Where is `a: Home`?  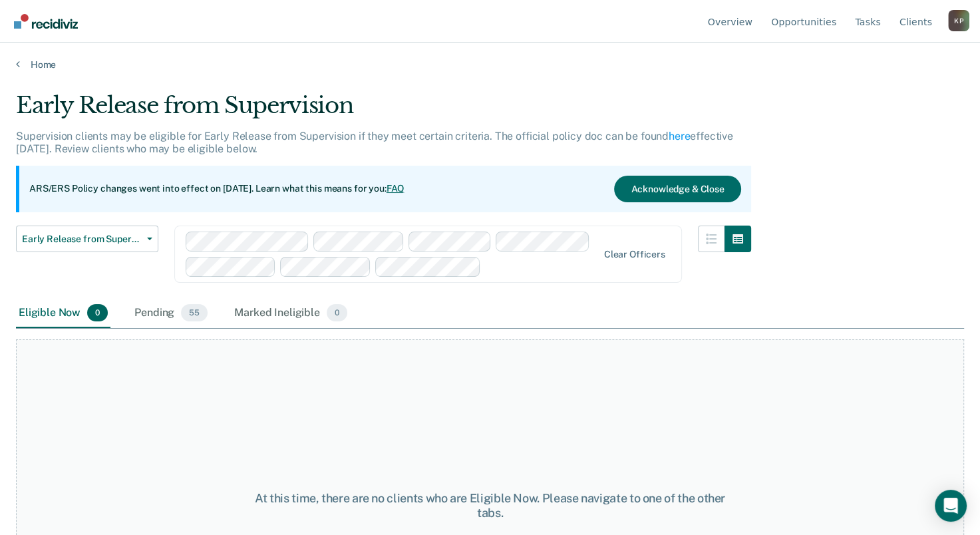 a: Home is located at coordinates (490, 64).